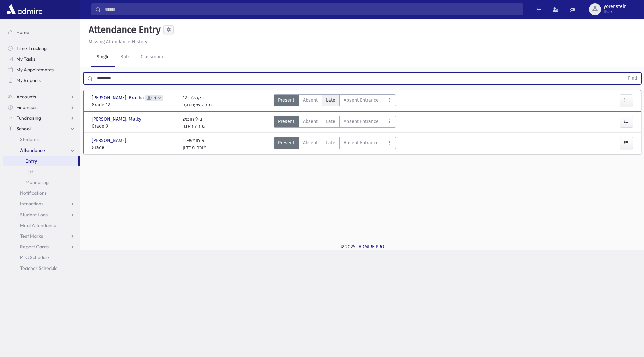  Describe the element at coordinates (41, 107) in the screenshot. I see `a: Financials` at that location.